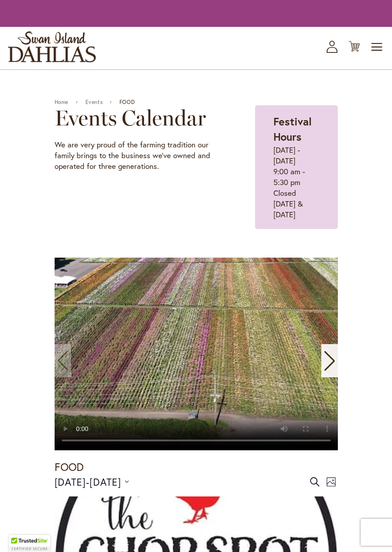  What do you see at coordinates (196, 353) in the screenshot?
I see `swiper-slide: 1 / 11` at bounding box center [196, 353].